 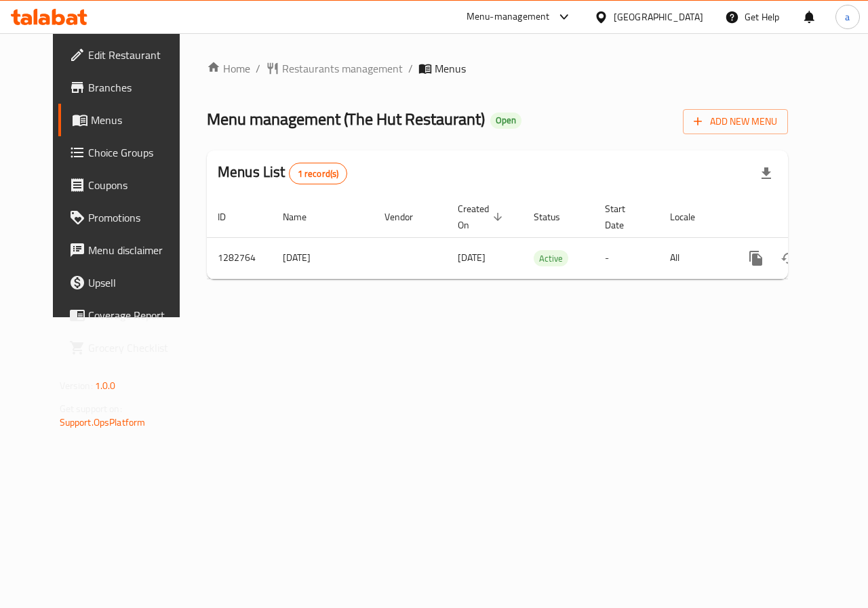 I want to click on div: Export file, so click(x=767, y=174).